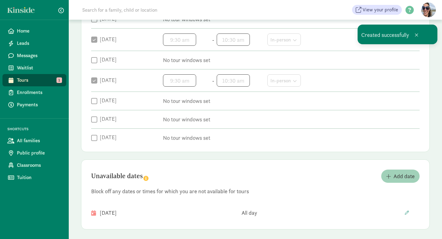 This screenshot has width=442, height=239. I want to click on div: Created successfully, so click(397, 34).